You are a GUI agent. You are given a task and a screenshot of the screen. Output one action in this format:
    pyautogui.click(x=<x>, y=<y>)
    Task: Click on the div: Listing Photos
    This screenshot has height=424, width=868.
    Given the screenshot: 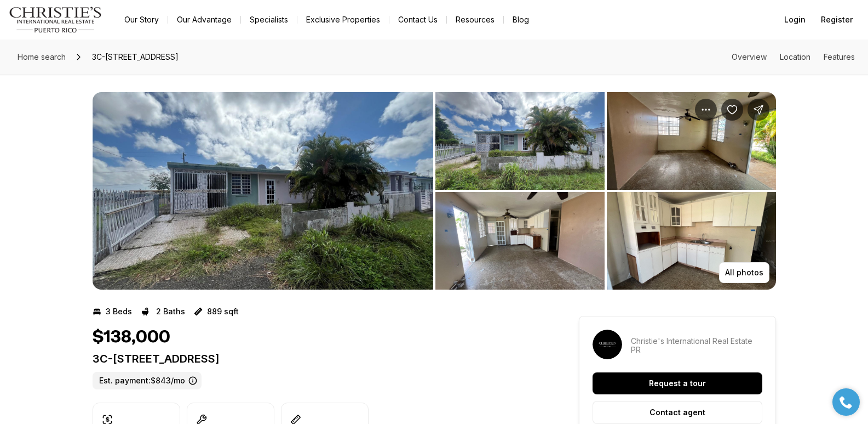 What is the action you would take?
    pyautogui.click(x=434, y=190)
    